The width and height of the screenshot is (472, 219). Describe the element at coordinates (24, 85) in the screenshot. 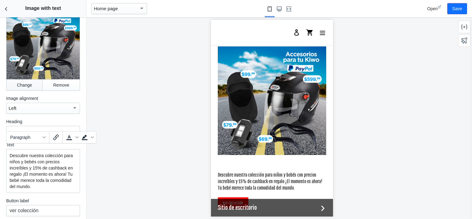

I see `button: Change` at that location.